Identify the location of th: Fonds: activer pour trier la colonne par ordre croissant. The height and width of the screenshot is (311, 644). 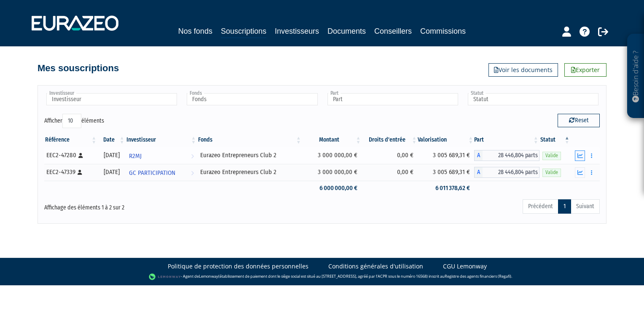
(249, 140).